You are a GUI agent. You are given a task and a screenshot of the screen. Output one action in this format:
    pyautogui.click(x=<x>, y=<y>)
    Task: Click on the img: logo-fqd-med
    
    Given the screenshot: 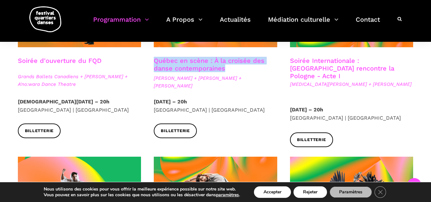 What is the action you would take?
    pyautogui.click(x=45, y=19)
    